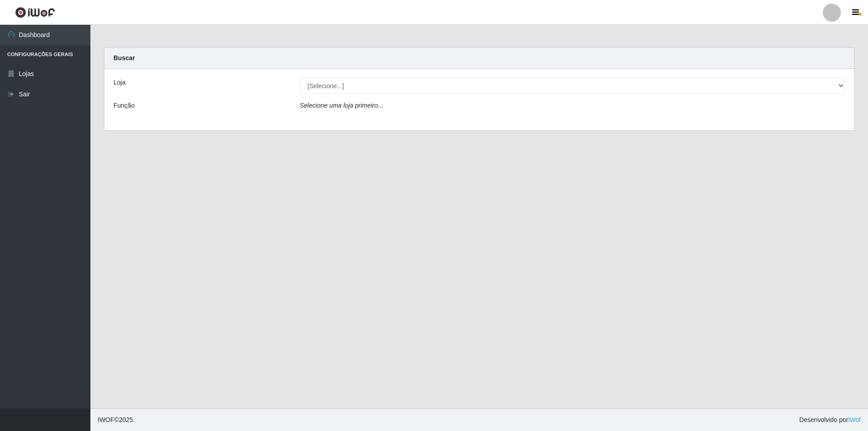  Describe the element at coordinates (124, 105) in the screenshot. I see `label: Função` at that location.